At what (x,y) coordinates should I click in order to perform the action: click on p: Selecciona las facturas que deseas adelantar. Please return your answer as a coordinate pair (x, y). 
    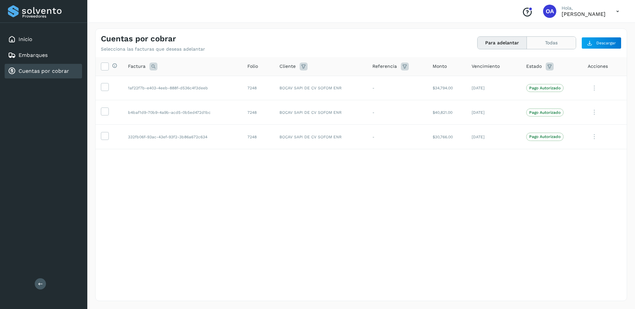
    Looking at the image, I should click on (153, 49).